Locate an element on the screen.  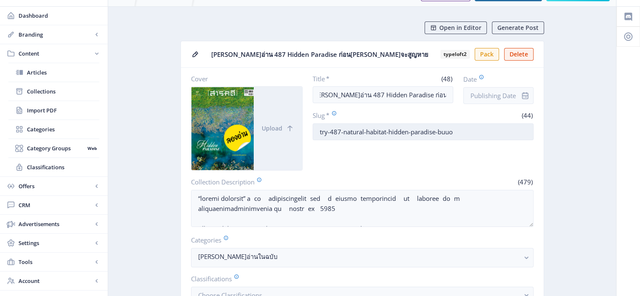
label: Categories is located at coordinates (359, 240).